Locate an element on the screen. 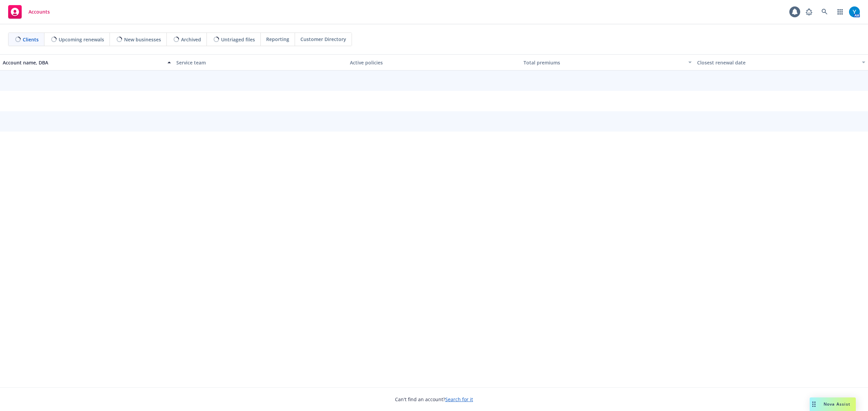 The width and height of the screenshot is (868, 411). button: Service team is located at coordinates (260, 62).